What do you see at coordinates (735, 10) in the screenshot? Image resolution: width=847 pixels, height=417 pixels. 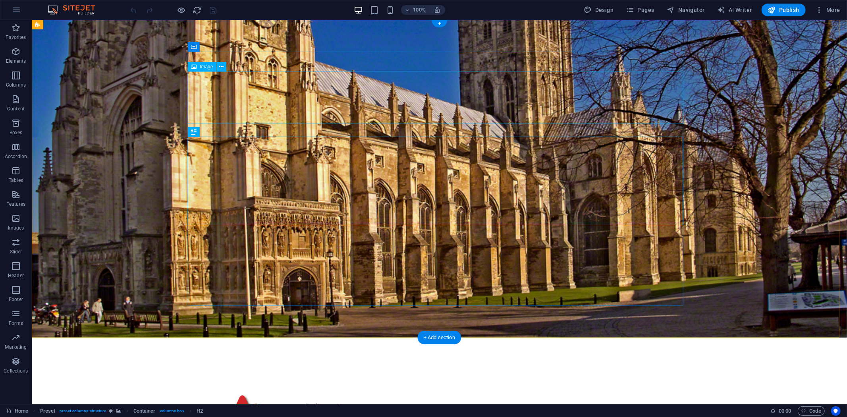 I see `span: AI Writer` at bounding box center [735, 10].